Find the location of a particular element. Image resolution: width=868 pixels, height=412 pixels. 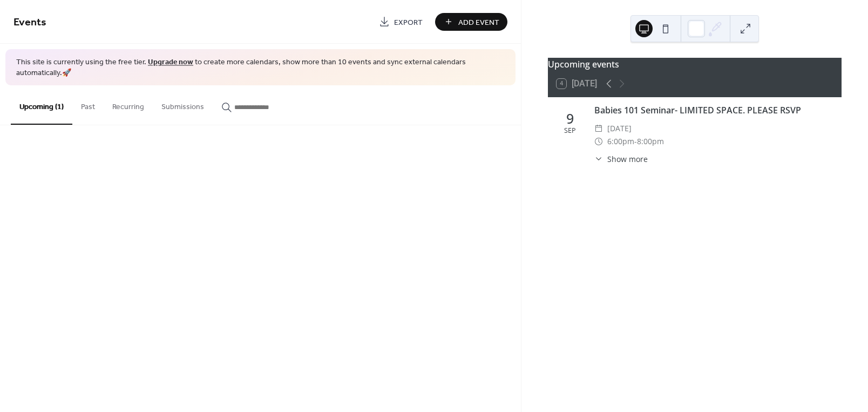

span: 6:00pm is located at coordinates (621, 141).